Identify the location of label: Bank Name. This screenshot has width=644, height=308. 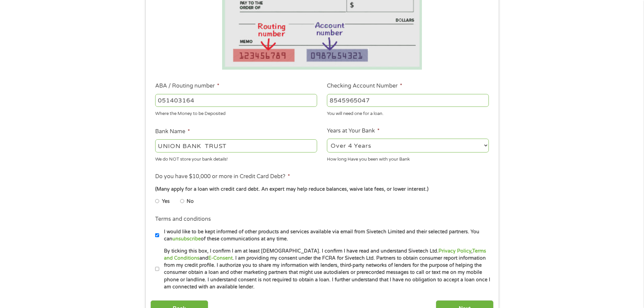
(172, 132).